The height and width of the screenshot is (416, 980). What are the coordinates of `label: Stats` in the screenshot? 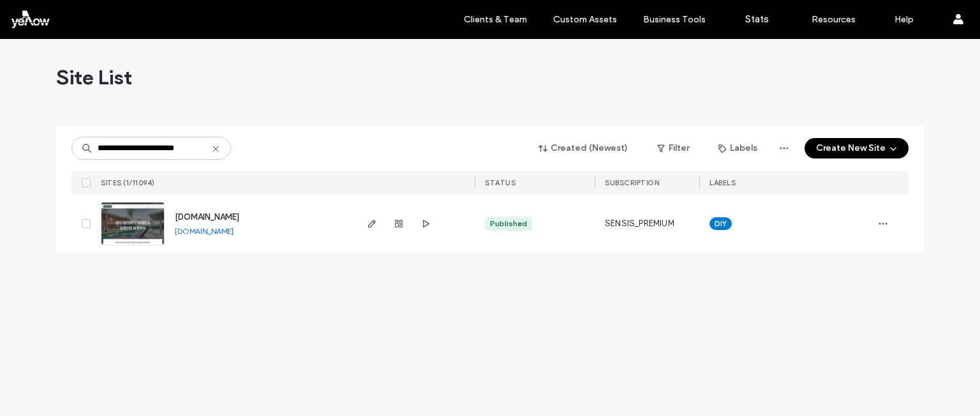 It's located at (757, 19).